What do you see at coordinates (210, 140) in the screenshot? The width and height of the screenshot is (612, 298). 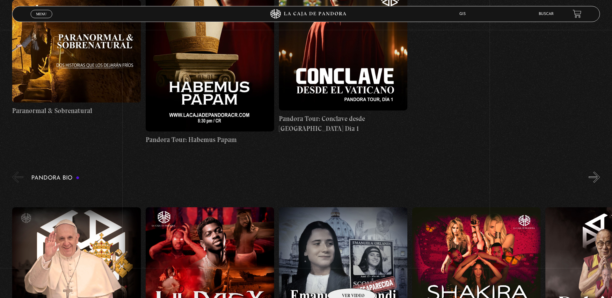 I see `h4: Pandora Tour: Habemus Papam` at bounding box center [210, 140].